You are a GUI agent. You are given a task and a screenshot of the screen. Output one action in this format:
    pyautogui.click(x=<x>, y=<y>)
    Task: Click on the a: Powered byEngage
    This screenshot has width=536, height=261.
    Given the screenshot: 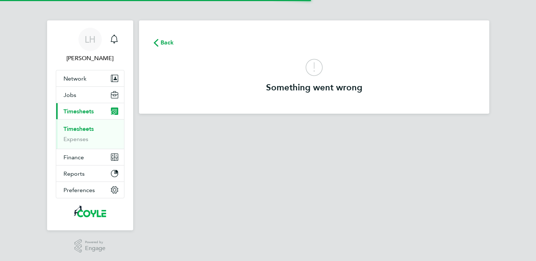 What is the action you would take?
    pyautogui.click(x=90, y=246)
    